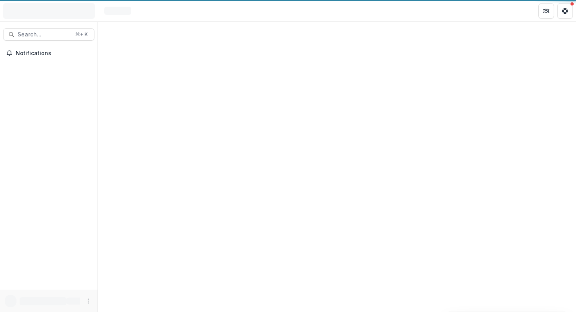 This screenshot has width=576, height=312. Describe the element at coordinates (88, 301) in the screenshot. I see `button: More` at that location.